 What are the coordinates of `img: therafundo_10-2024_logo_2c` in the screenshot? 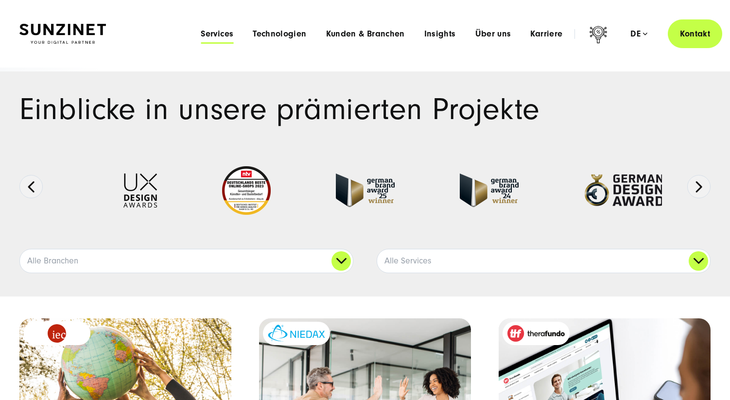 It's located at (536, 334).